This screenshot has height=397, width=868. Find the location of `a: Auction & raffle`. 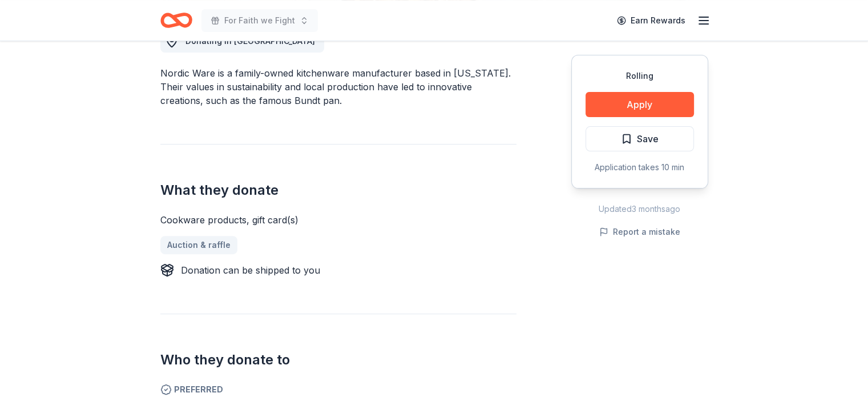

a: Auction & raffle is located at coordinates (199, 245).